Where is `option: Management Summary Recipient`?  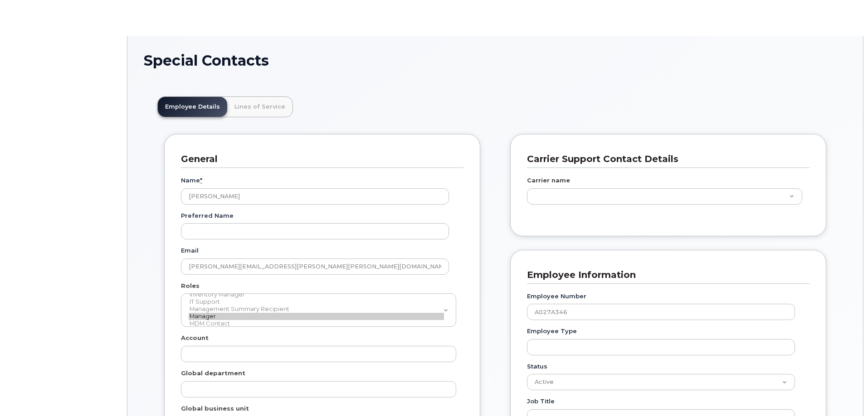 option: Management Summary Recipient is located at coordinates (316, 309).